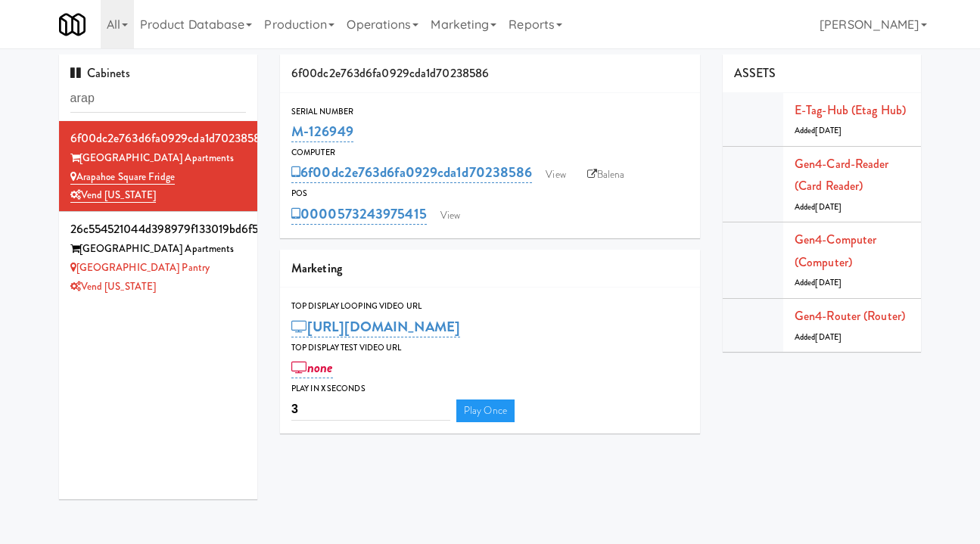  What do you see at coordinates (323, 132) in the screenshot?
I see `a: M-126949` at bounding box center [323, 132].